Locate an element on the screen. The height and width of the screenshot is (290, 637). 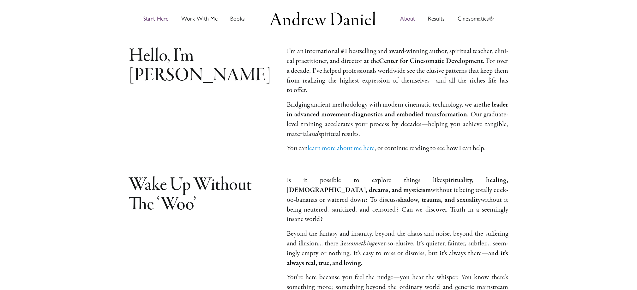
strong: and it’s always real, true, and loving. is located at coordinates (397, 258).